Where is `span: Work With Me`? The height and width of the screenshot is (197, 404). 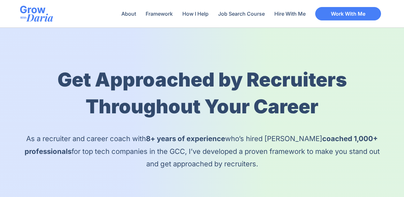
span: Work With Me is located at coordinates (348, 14).